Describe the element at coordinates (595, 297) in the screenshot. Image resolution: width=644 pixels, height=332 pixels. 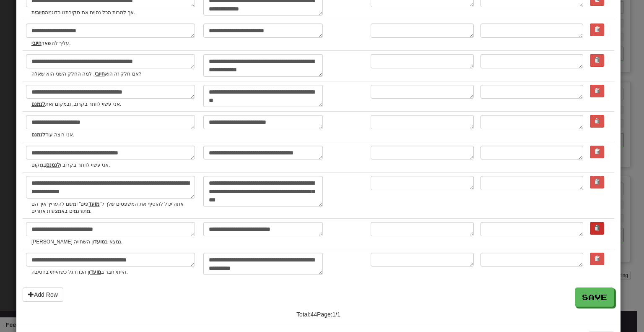
I see `button: Save` at that location.